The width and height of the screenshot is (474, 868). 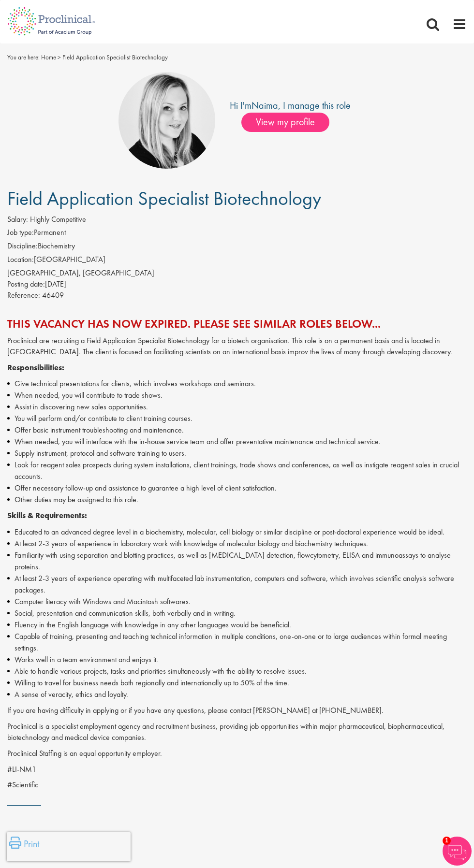 What do you see at coordinates (237, 770) in the screenshot?
I see `p: #LI-NM1` at bounding box center [237, 770].